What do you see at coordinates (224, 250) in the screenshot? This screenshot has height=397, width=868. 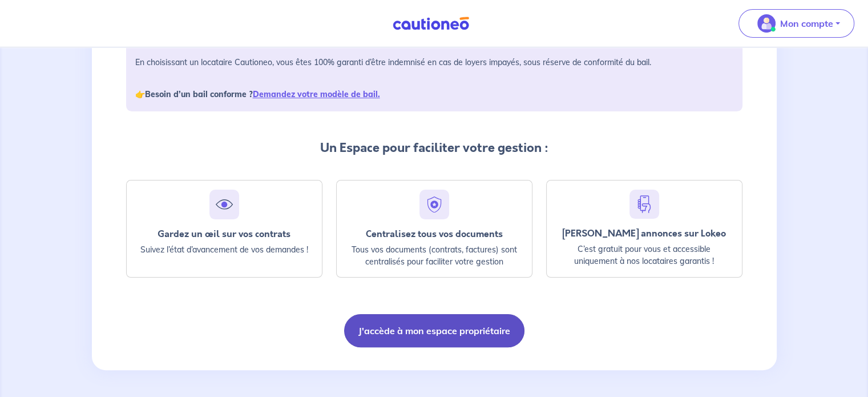 I see `p: Suivez l’état d’avancement de vos demandes !` at bounding box center [224, 250].